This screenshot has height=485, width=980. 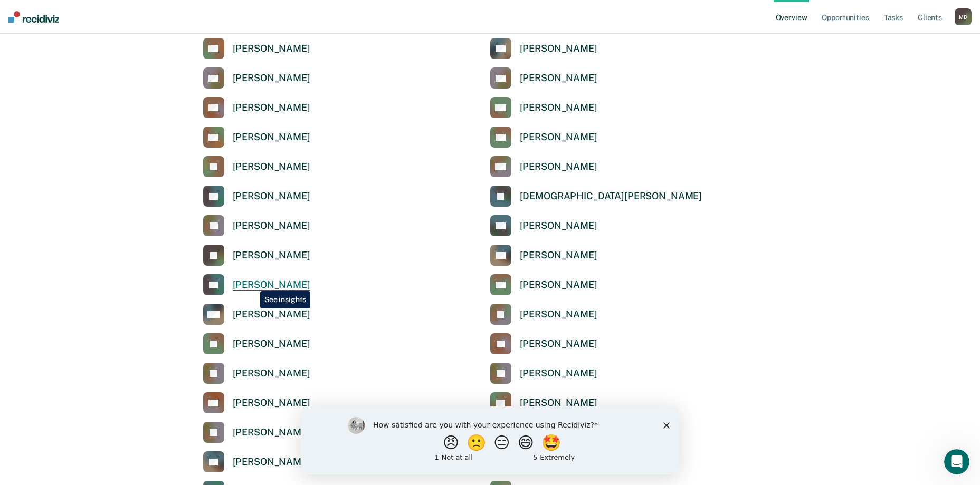 I want to click on button: 1, so click(x=150, y=36).